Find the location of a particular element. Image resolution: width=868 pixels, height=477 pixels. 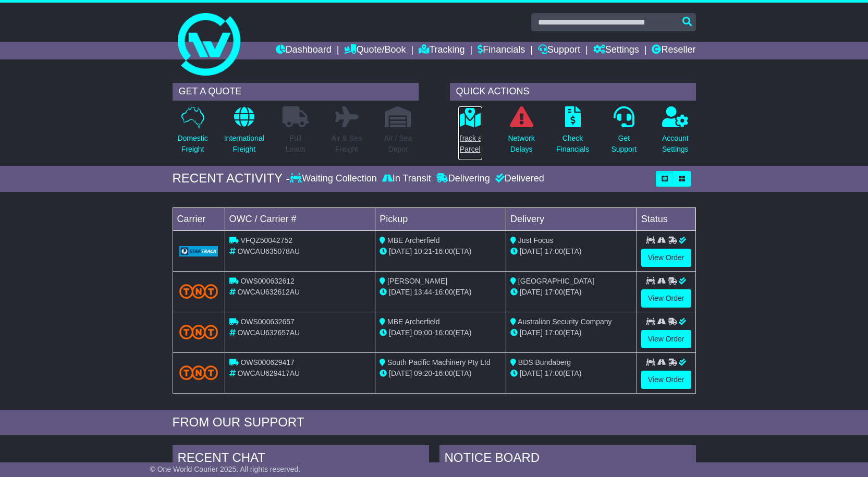

td: Carrier is located at coordinates (198, 219).